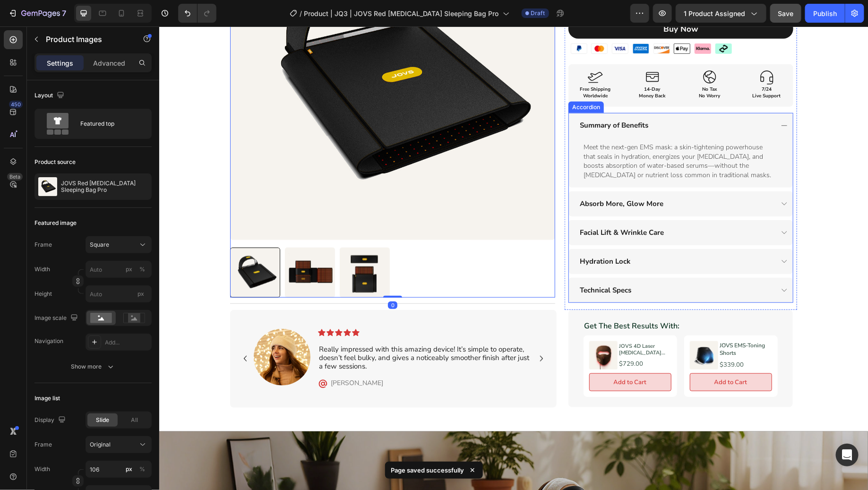 Image resolution: width=868 pixels, height=490 pixels. Describe the element at coordinates (482, 22) in the screenshot. I see `img: gempages_467972552174601095-f3a86b5e-1045-43f0-9efb-10d5114cdb88.svg` at that location.